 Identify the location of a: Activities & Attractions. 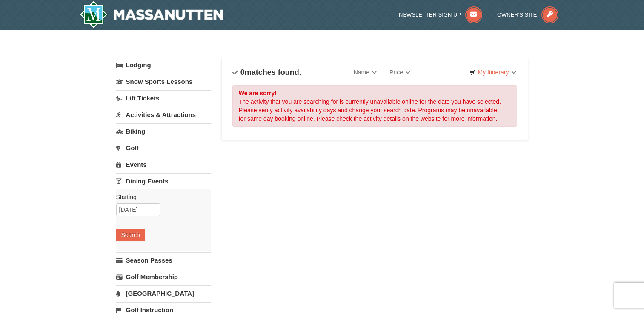
(163, 114).